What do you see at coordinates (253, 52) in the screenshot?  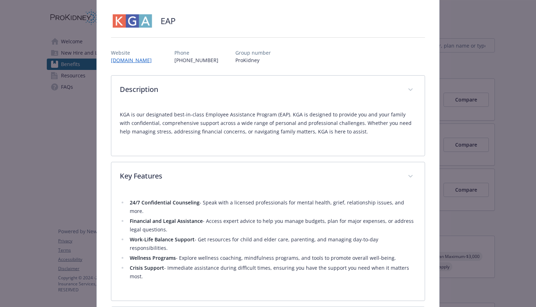 I see `p: Group number` at bounding box center [253, 52].